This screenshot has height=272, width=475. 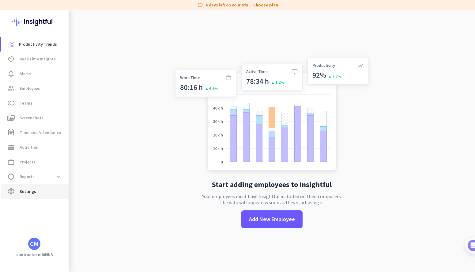 What do you see at coordinates (40, 132) in the screenshot?
I see `span: Time and Attendance` at bounding box center [40, 132].